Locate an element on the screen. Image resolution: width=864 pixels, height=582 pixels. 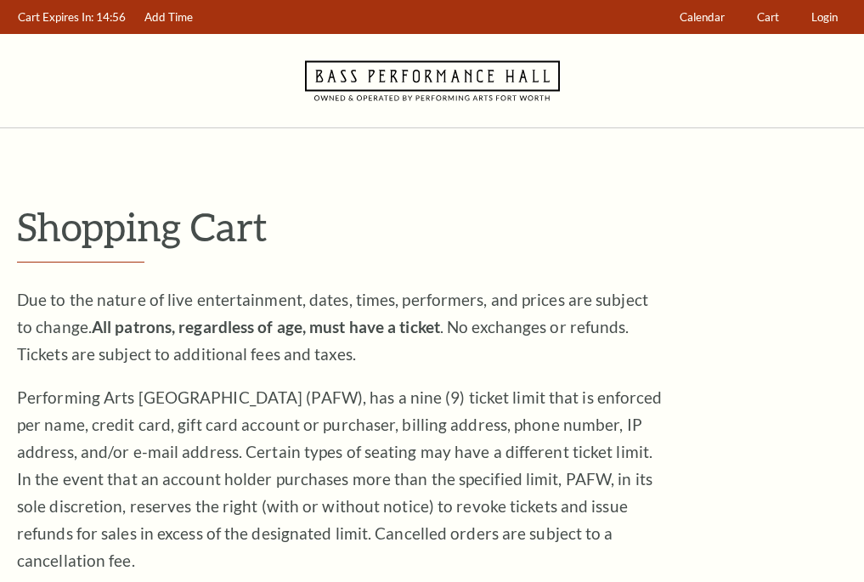
span: Cart Expires In: is located at coordinates (55, 17).